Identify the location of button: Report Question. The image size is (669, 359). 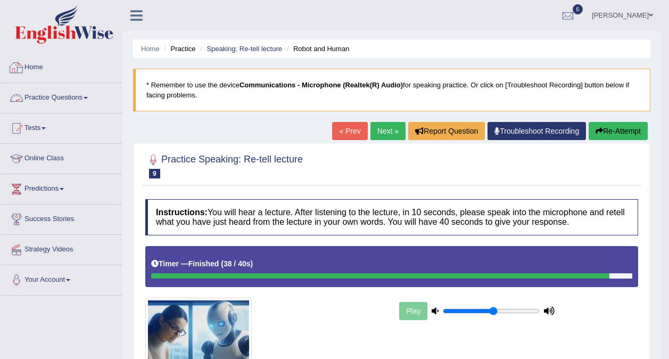
(446, 131).